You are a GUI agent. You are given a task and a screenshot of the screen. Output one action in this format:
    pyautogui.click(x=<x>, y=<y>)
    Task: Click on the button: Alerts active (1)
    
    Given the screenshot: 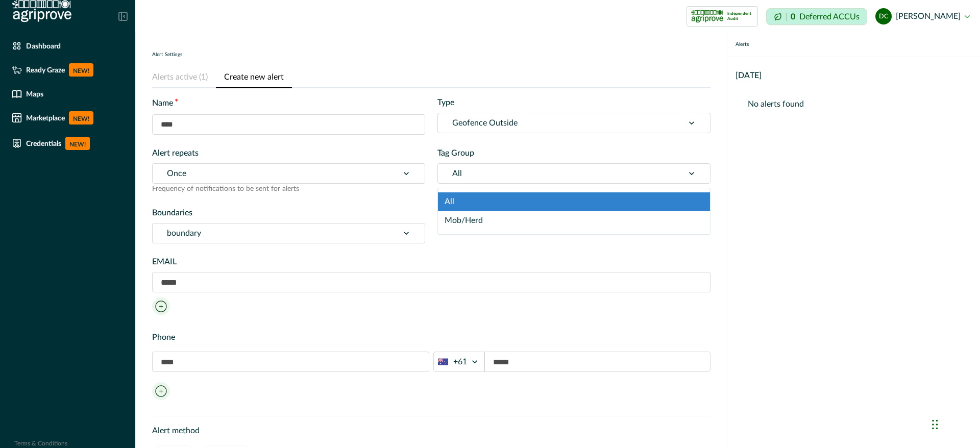 What is the action you would take?
    pyautogui.click(x=184, y=77)
    